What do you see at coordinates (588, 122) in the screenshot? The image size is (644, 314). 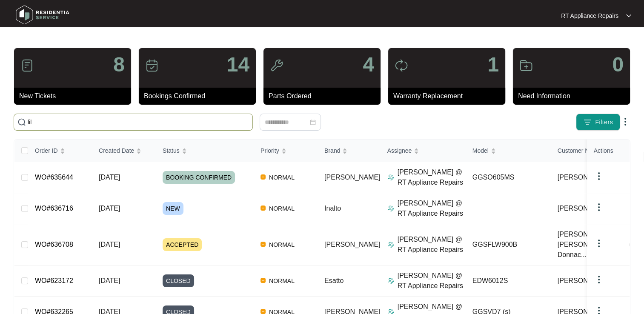 I see `img: filter icon` at bounding box center [588, 122].